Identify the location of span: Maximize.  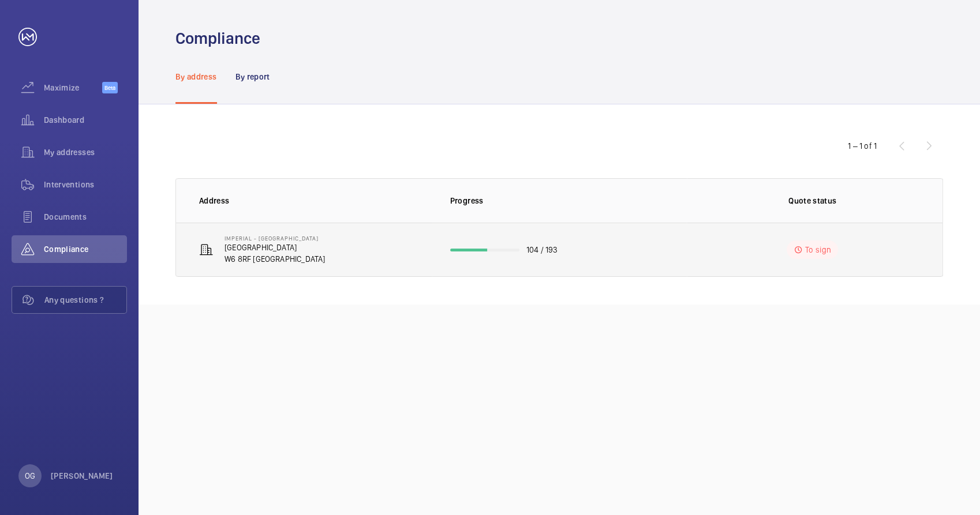
(73, 88).